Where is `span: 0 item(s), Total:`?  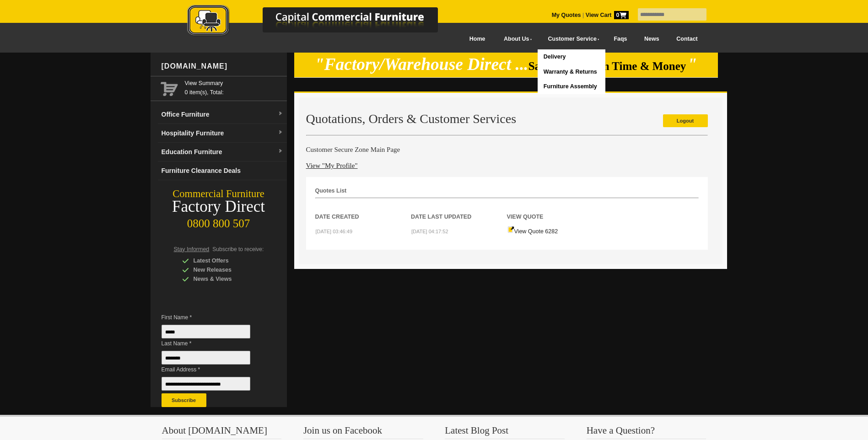 span: 0 item(s), Total: is located at coordinates (234, 87).